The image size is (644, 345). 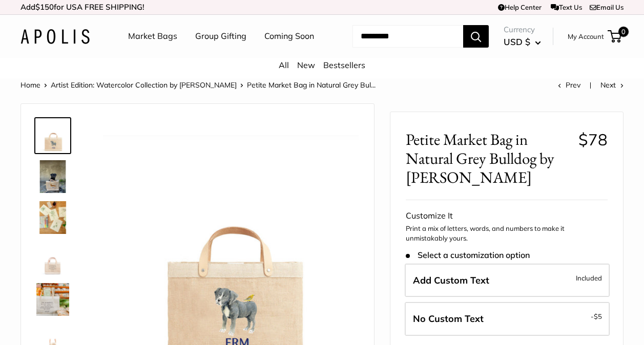 What do you see at coordinates (612, 85) in the screenshot?
I see `a: Next` at bounding box center [612, 85].